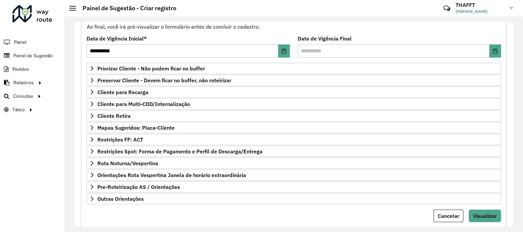  I want to click on label: Data de Vigência Inicial, so click(116, 38).